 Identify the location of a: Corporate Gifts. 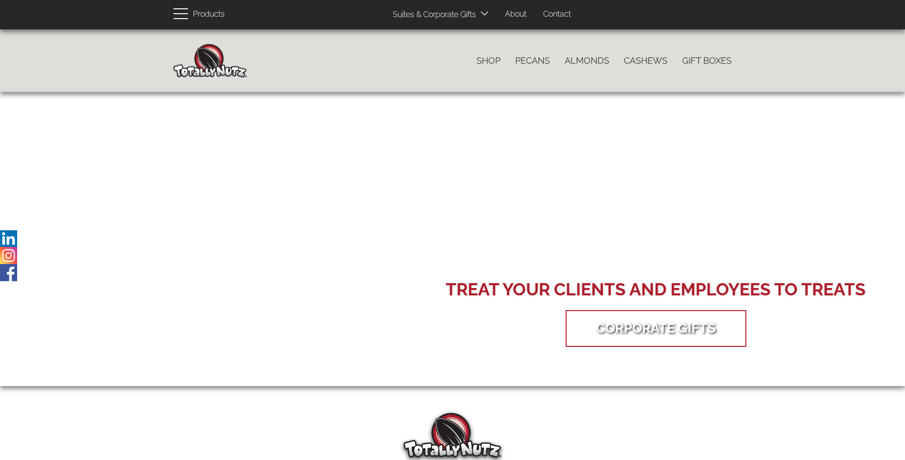
(656, 328).